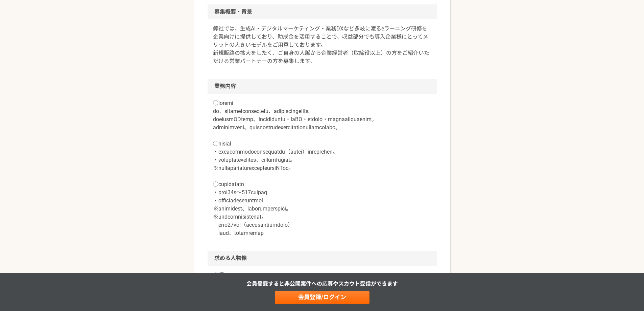 The height and width of the screenshot is (311, 644). Describe the element at coordinates (322, 284) in the screenshot. I see `p: 会員登録すると非公開案件への応募やスカウト受信ができます` at that location.